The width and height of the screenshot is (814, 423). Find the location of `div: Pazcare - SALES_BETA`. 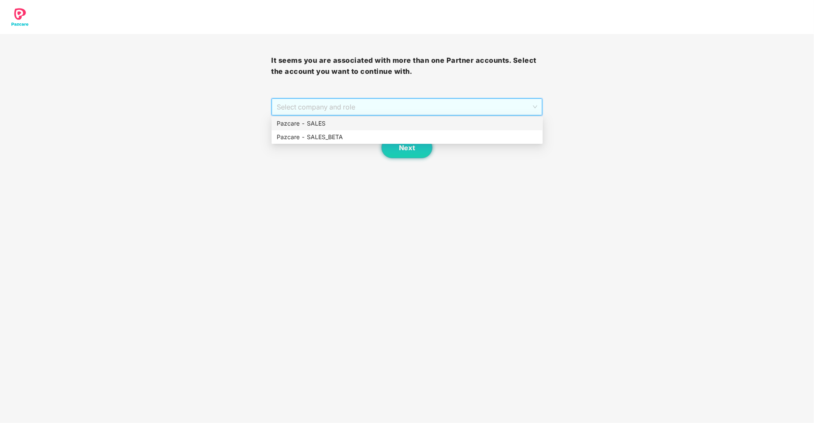

div: Pazcare - SALES_BETA is located at coordinates (407, 137).